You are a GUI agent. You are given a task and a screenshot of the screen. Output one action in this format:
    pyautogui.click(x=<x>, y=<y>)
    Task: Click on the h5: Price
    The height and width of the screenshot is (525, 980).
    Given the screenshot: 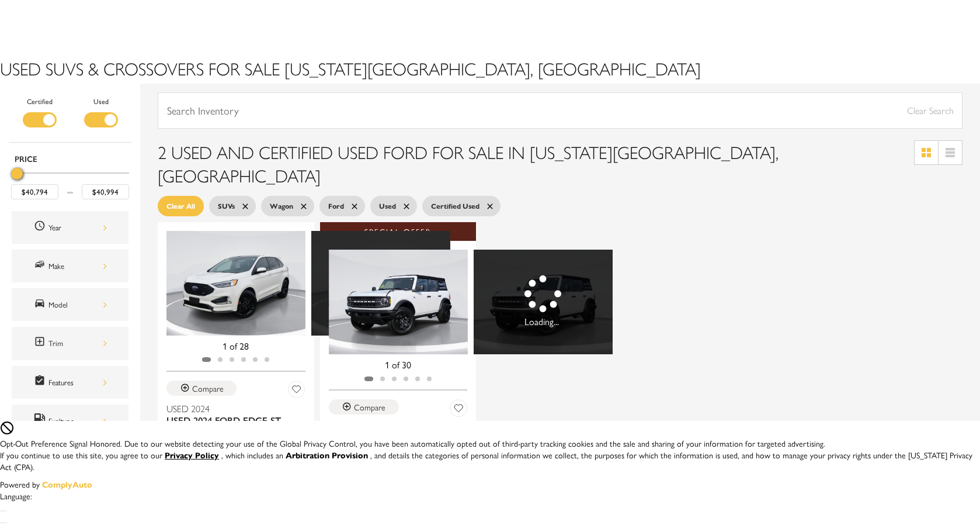 What is the action you would take?
    pyautogui.click(x=70, y=158)
    